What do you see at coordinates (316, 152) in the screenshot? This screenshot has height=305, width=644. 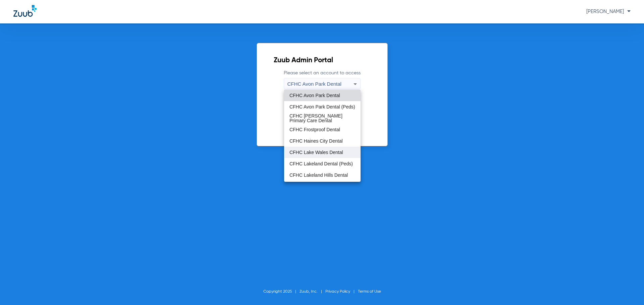 I see `span: CFHC Lake Wales Dental` at bounding box center [316, 152].